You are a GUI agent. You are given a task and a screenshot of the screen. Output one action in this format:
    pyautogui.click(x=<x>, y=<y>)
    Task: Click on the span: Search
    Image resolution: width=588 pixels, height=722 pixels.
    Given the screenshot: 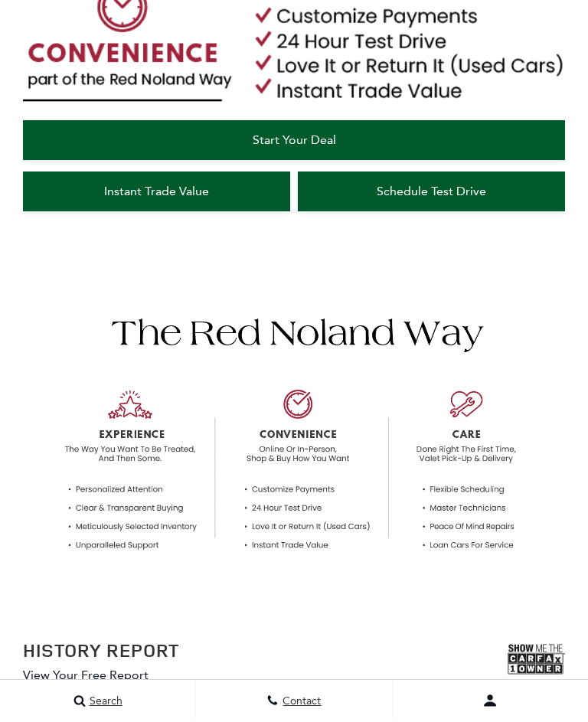 What is the action you would take?
    pyautogui.click(x=104, y=701)
    